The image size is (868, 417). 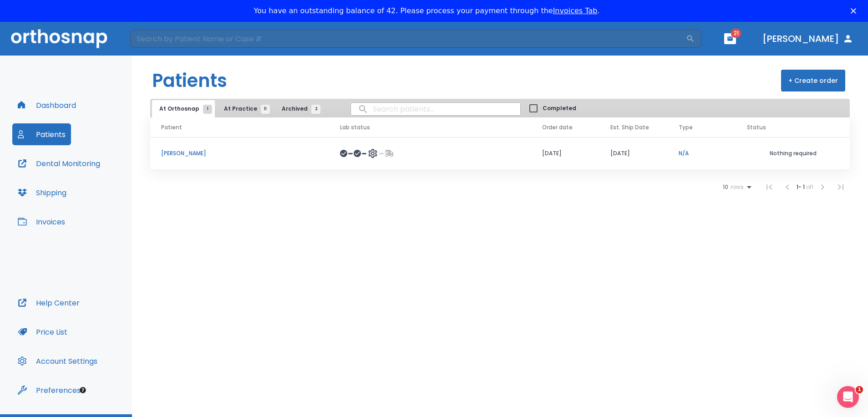 I want to click on span: Est. Ship Date, so click(x=629, y=127).